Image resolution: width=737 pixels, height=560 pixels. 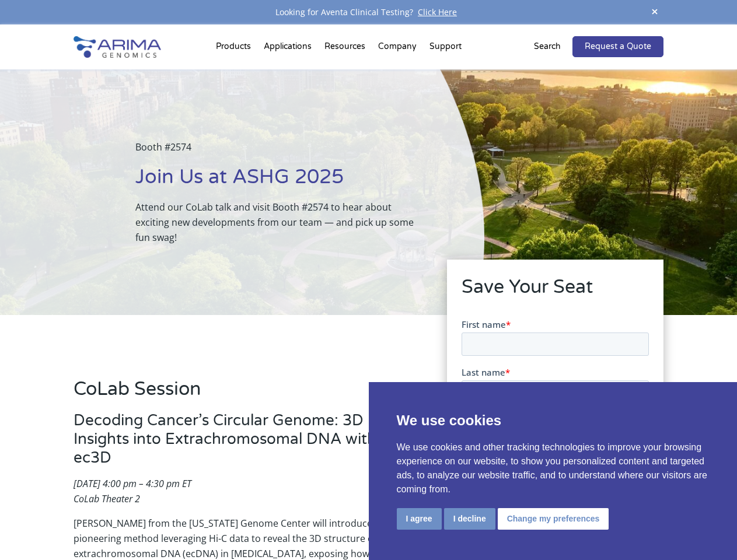 I want to click on span: I'd like to schedule a meeting at the booth, so click(x=97, y=215).